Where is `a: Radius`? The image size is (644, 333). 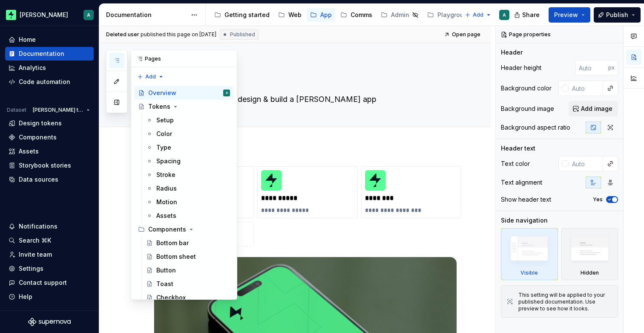 a: Radius is located at coordinates (188, 188).